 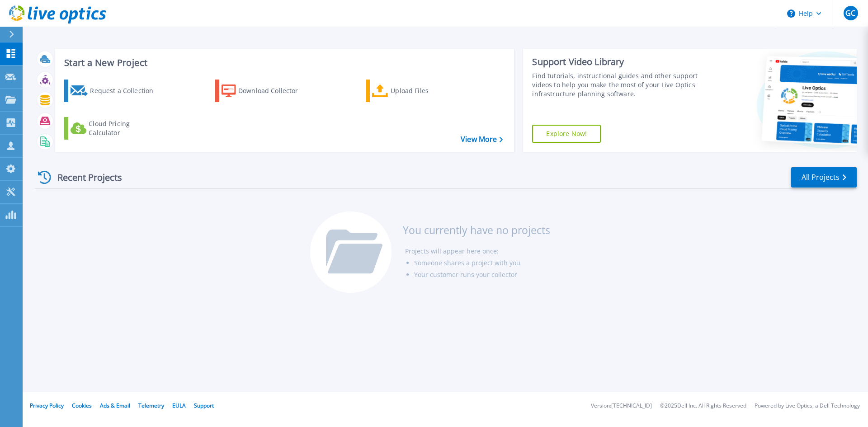 What do you see at coordinates (284, 63) in the screenshot?
I see `h3: Start a New Project` at bounding box center [284, 63].